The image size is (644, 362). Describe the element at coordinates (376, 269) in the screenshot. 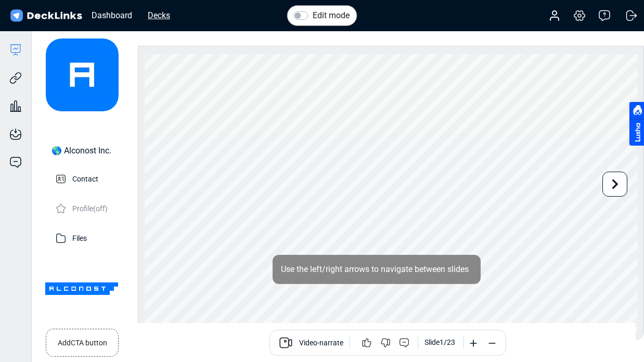

I see `div: Use the left/right arrows to navigate between slides` at that location.